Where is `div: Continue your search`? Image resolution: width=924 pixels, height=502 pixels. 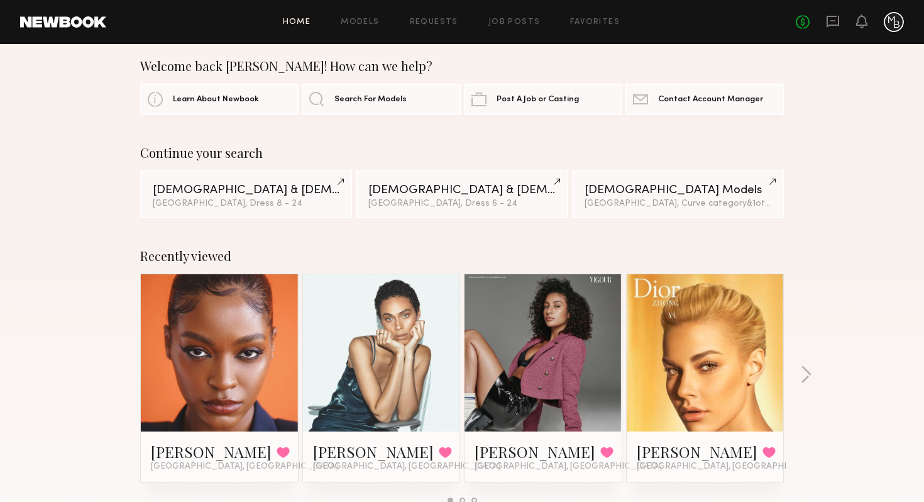
div: Continue your search is located at coordinates (462, 153).